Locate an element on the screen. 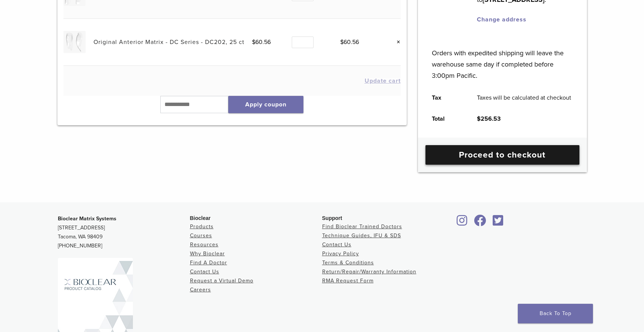 Image resolution: width=644 pixels, height=332 pixels. bdi: 256.53 is located at coordinates (489, 119).